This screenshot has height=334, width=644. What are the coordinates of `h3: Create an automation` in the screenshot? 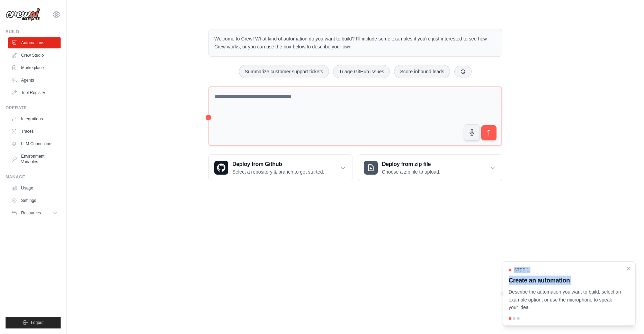 It's located at (565, 280).